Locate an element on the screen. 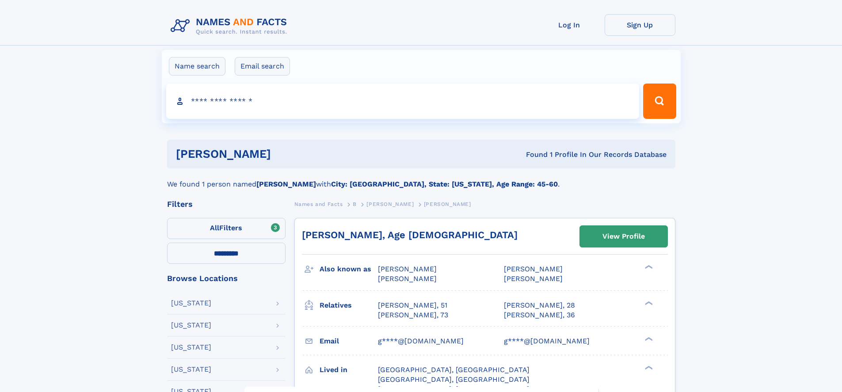 The image size is (842, 392). div: Browse Locations is located at coordinates (226, 278).